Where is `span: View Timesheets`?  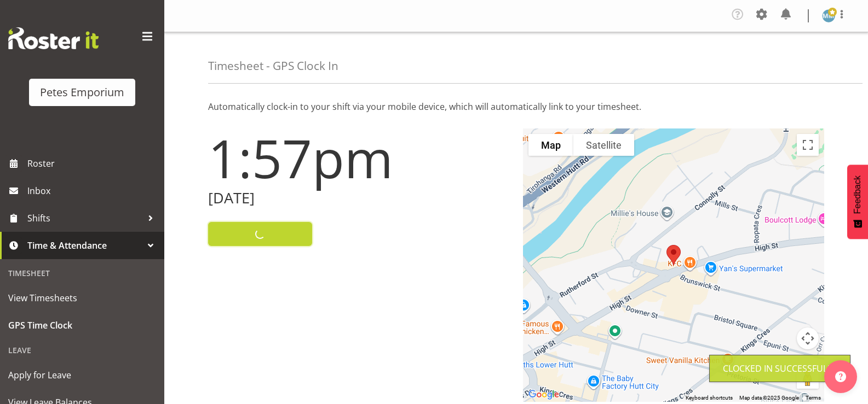 span: View Timesheets is located at coordinates (82, 298).